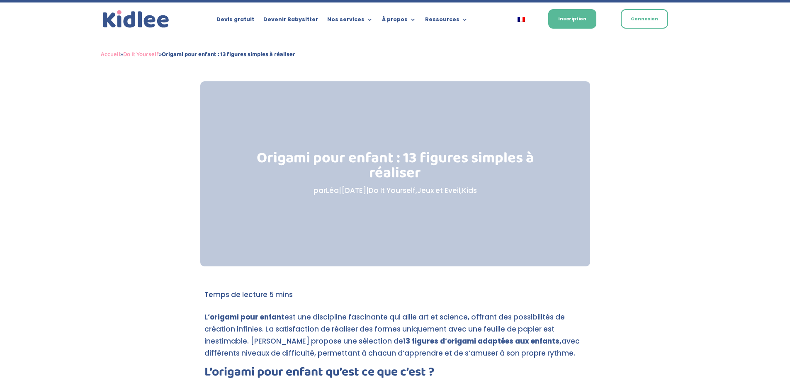  What do you see at coordinates (573, 19) in the screenshot?
I see `a: Inscription` at bounding box center [573, 19].